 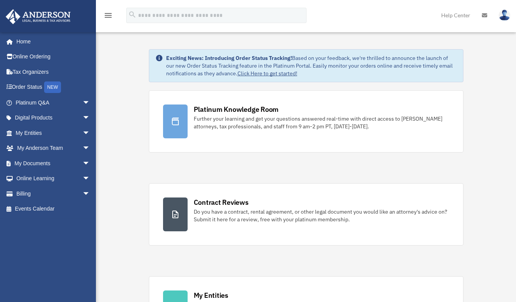 I want to click on a: Digital Productsarrow_drop_down, so click(x=53, y=118).